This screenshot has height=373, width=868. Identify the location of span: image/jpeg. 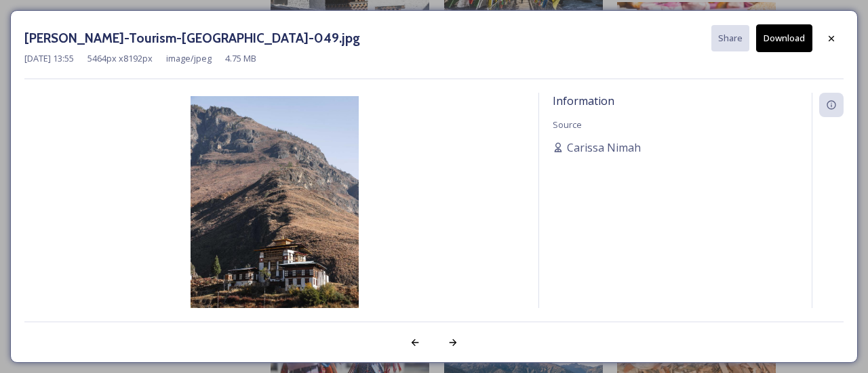
(188, 58).